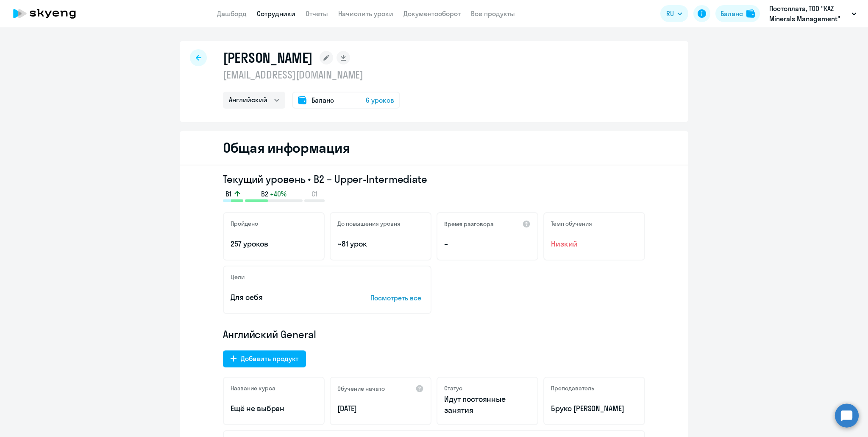  What do you see at coordinates (432, 14) in the screenshot?
I see `a: Документооборот` at bounding box center [432, 14].